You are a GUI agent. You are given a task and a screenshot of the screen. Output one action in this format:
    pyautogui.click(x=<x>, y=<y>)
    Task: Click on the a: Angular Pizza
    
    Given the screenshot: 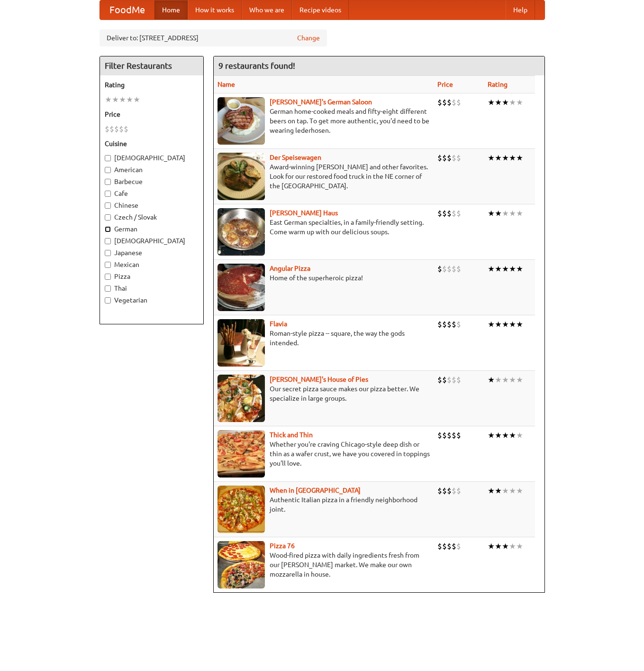 What is the action you would take?
    pyautogui.click(x=291, y=268)
    